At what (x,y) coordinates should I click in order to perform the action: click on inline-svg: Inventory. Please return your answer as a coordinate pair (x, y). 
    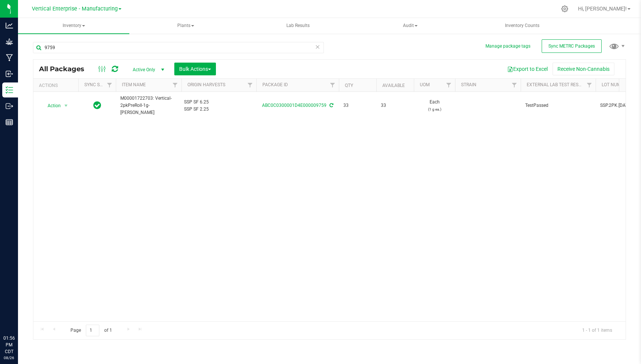
    Looking at the image, I should click on (10, 90).